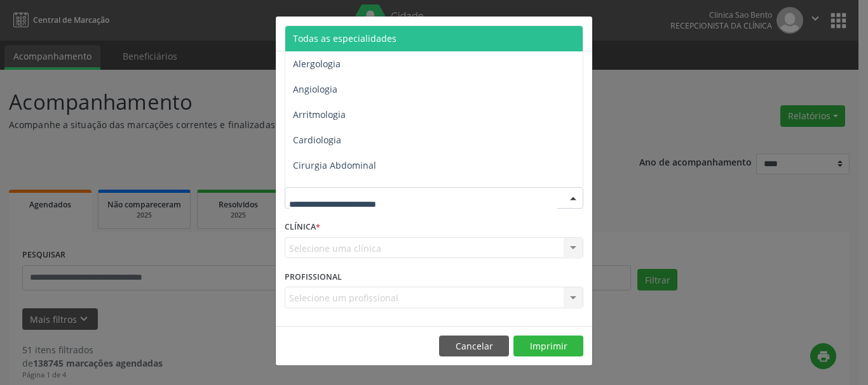  What do you see at coordinates (548, 346) in the screenshot?
I see `button: Imprimir` at bounding box center [548, 346].